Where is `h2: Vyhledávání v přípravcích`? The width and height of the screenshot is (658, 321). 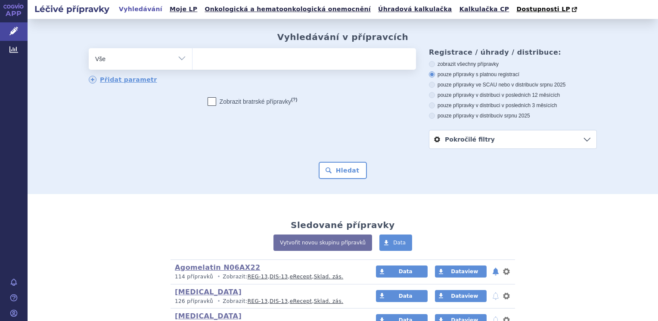 h2: Vyhledávání v přípravcích is located at coordinates (343, 37).